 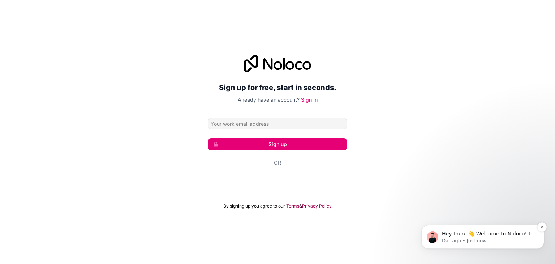 What do you see at coordinates (293, 206) in the screenshot?
I see `a: Terms` at bounding box center [293, 206].